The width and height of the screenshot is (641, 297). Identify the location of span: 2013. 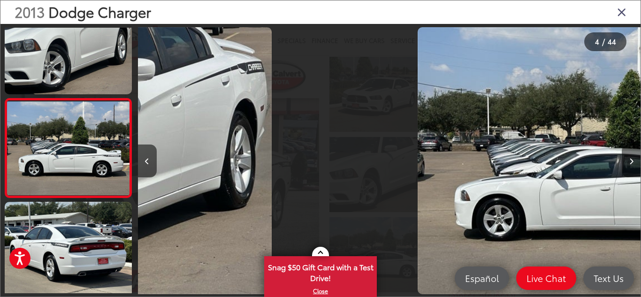
(30, 11).